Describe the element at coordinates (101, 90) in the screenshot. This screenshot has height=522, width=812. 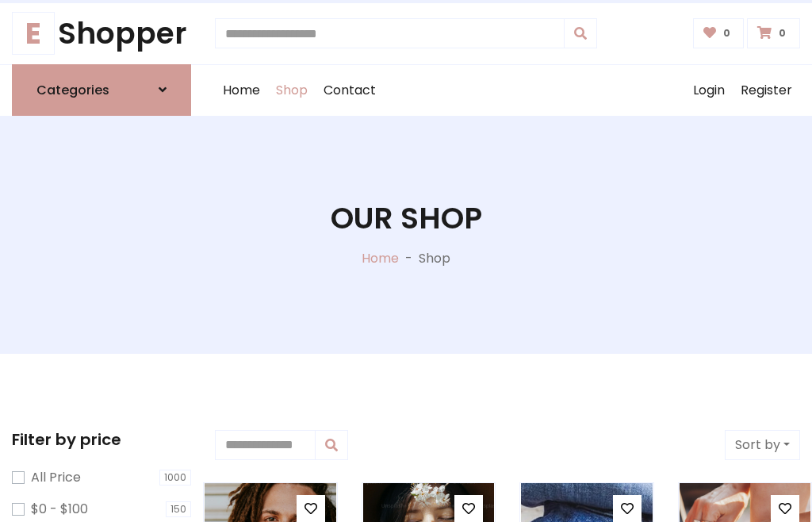
I see `a: Categories` at that location.